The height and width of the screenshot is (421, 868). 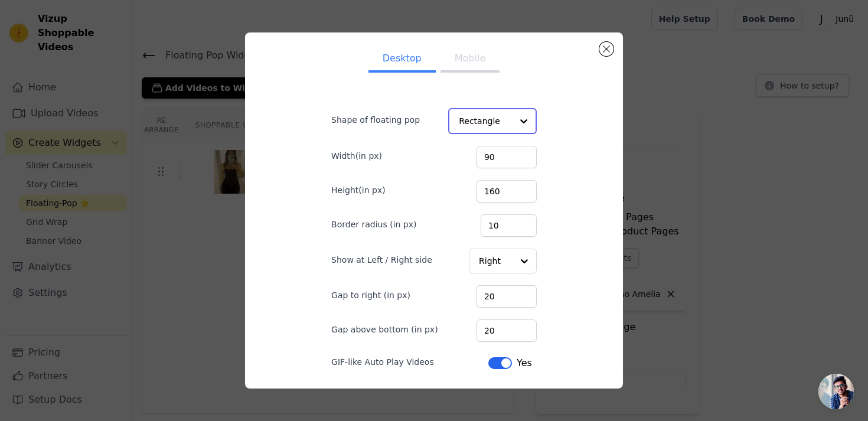 What do you see at coordinates (376, 120) in the screenshot?
I see `label: Shape of floating pop` at bounding box center [376, 120].